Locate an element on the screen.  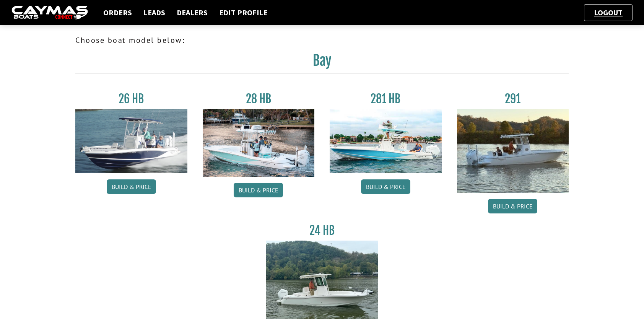
a: Edit Profile is located at coordinates (243, 13).